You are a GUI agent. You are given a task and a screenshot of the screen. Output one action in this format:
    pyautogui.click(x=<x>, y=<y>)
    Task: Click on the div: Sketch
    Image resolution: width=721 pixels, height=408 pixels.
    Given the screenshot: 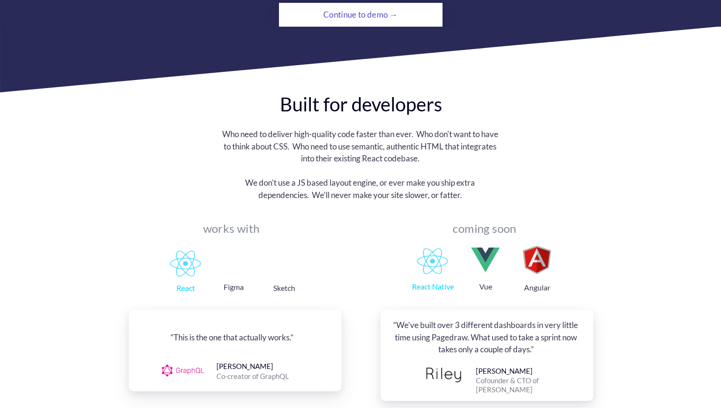 What is the action you would take?
    pyautogui.click(x=284, y=288)
    